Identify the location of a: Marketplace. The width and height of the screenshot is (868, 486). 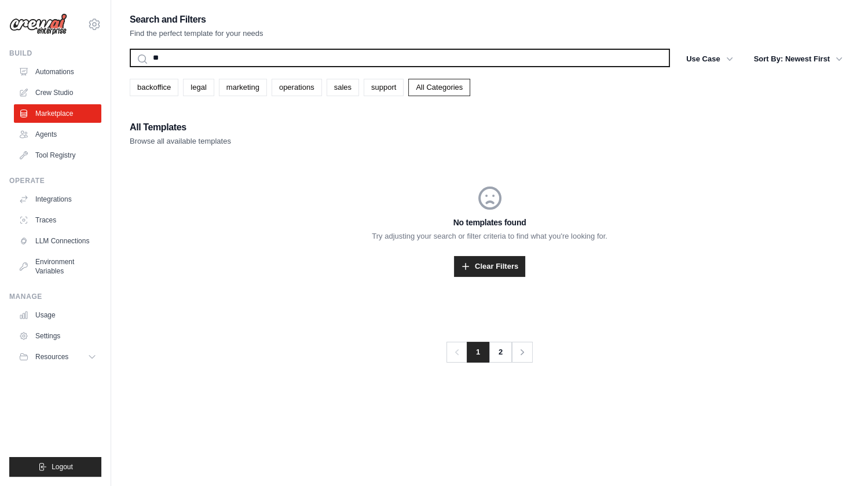
(57, 113).